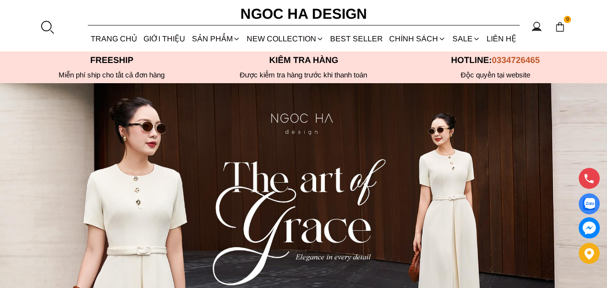 The image size is (607, 288). I want to click on a: Display image, so click(589, 204).